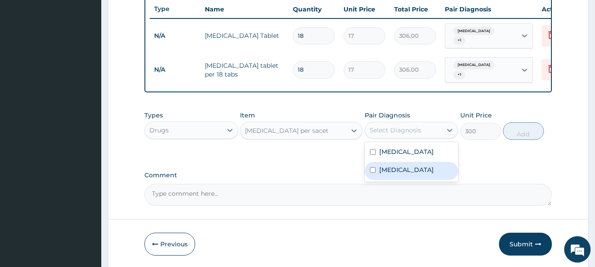  Describe the element at coordinates (97, 55) in the screenshot. I see `div: Chat with us now` at that location.